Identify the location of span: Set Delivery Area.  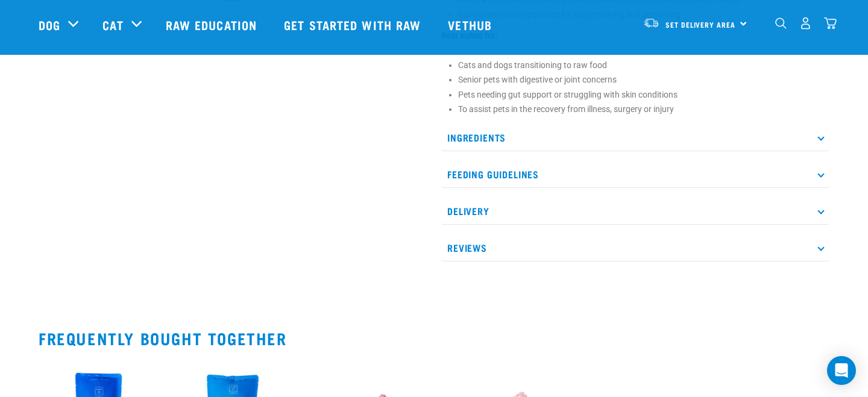
(700, 24).